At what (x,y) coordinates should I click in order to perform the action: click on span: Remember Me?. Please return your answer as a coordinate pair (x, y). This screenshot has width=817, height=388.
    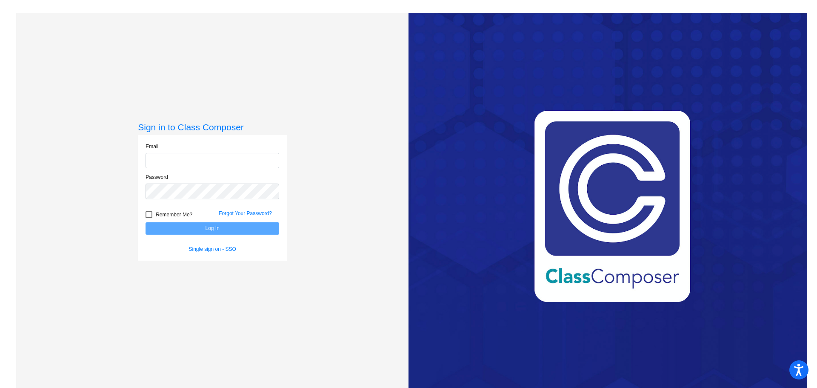
    Looking at the image, I should click on (174, 215).